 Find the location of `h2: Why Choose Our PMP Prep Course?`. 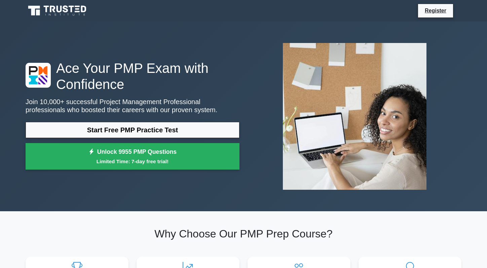

h2: Why Choose Our PMP Prep Course? is located at coordinates (243, 234).